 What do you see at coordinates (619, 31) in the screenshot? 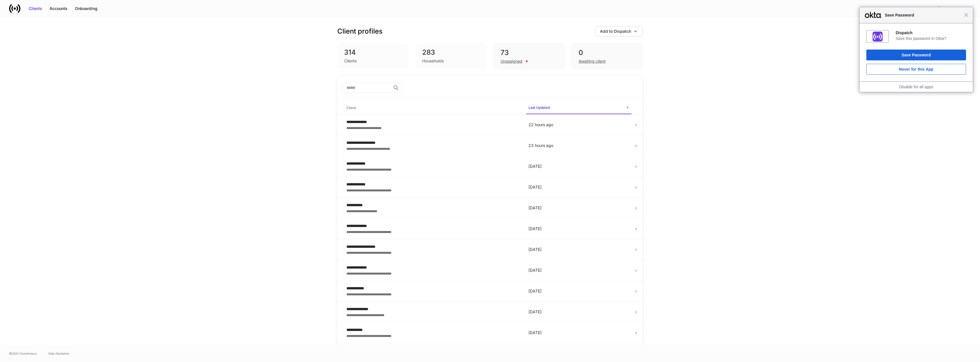
I see `button: Add to Dispatch` at bounding box center [619, 31].